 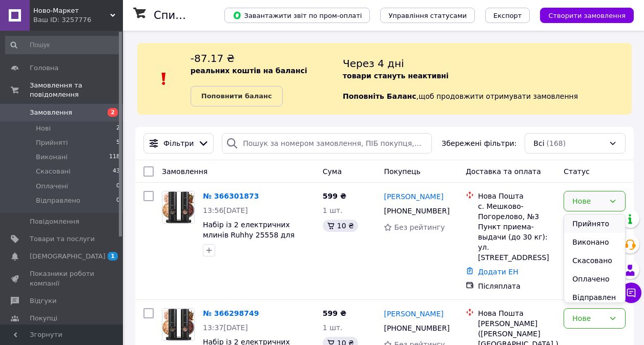 I want to click on span: Показники роботи компанії, so click(x=62, y=279).